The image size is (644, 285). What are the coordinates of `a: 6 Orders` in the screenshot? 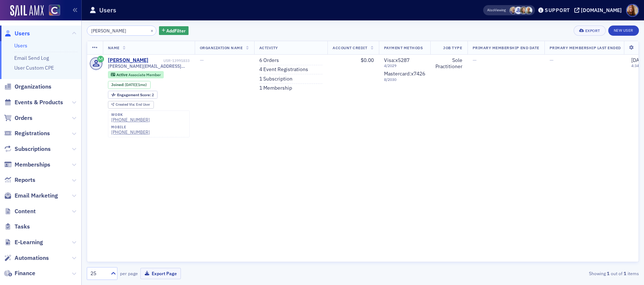 It's located at (269, 60).